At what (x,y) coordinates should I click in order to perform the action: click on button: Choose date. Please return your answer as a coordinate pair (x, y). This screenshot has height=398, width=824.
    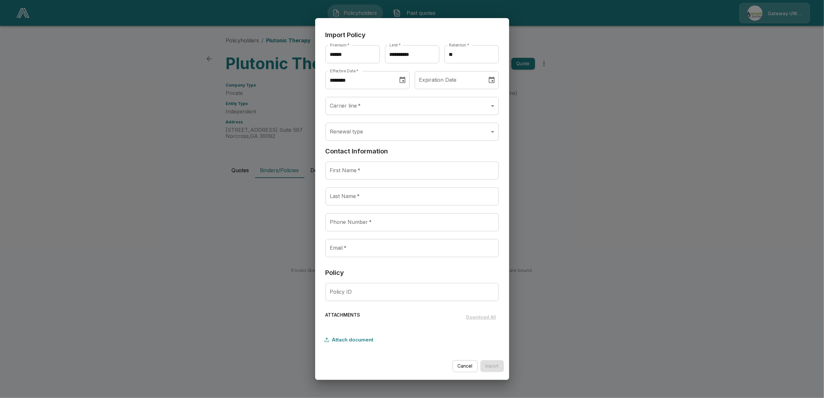
    Looking at the image, I should click on (492, 80).